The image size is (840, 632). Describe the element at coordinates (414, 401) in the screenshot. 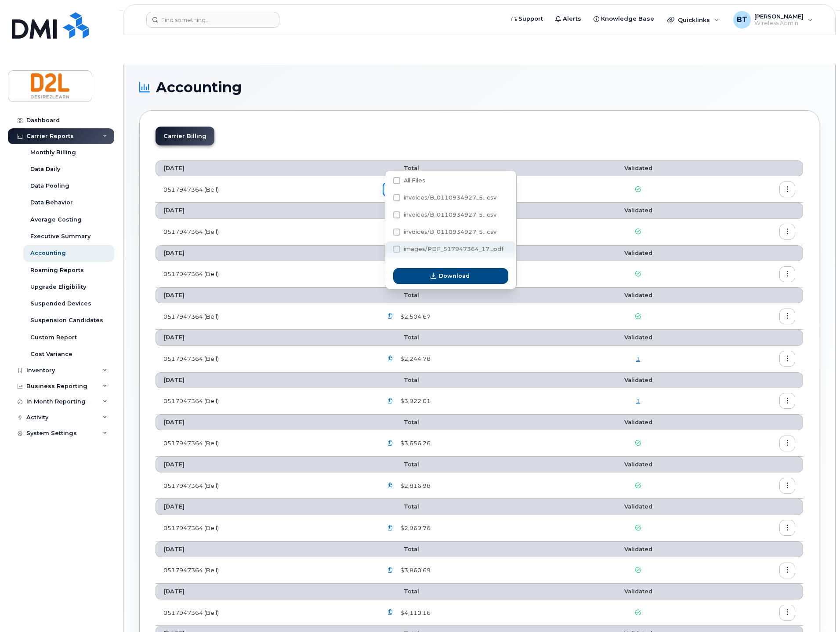

I see `span: $3,922.01` at that location.